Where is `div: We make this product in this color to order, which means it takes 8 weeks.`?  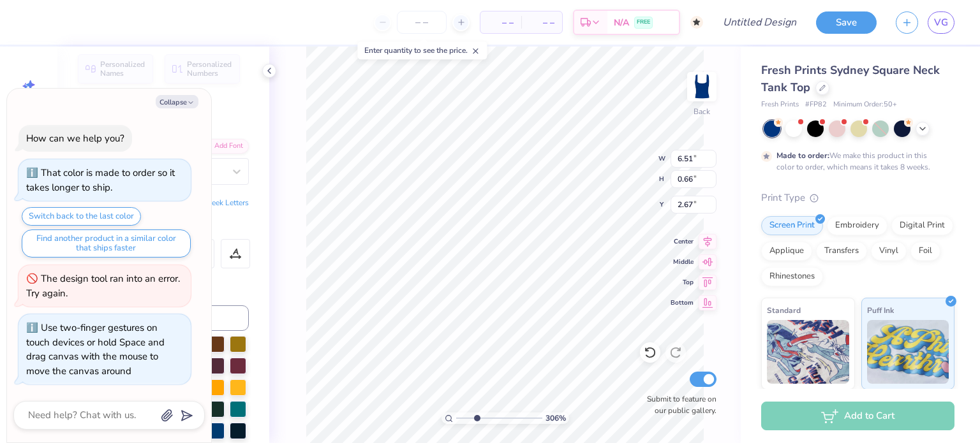 div: We make this product in this color to order, which means it takes 8 weeks. is located at coordinates (854, 161).